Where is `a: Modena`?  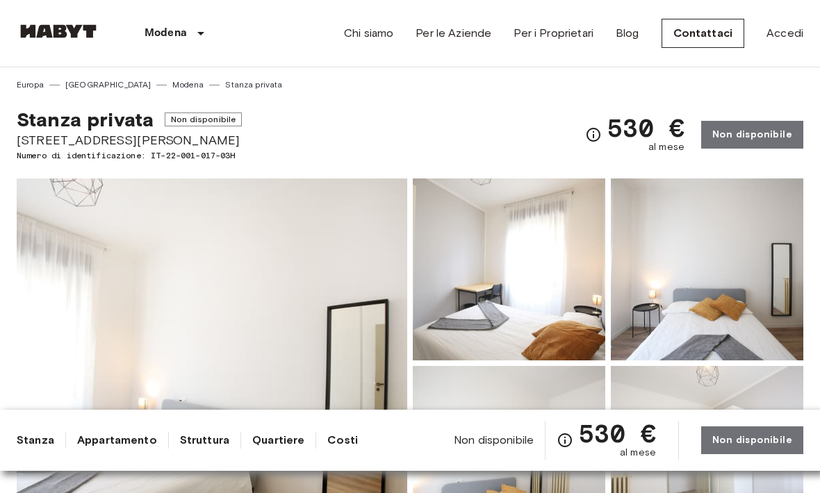 a: Modena is located at coordinates (188, 85).